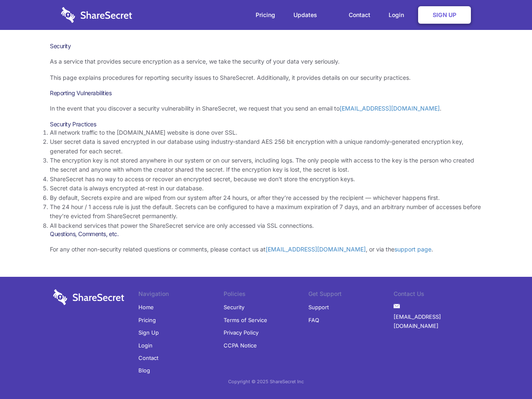 The image size is (532, 399). Describe the element at coordinates (266, 188) in the screenshot. I see `li: Secret data is always encrypted at-rest in our database.` at that location.